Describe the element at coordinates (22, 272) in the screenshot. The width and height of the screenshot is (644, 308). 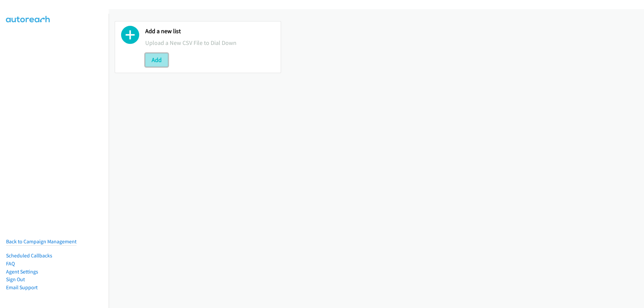
I see `a: Agent Settings` at that location.